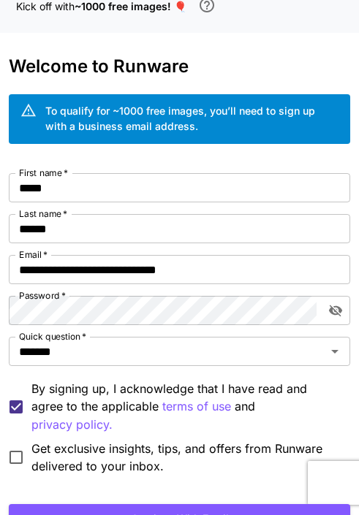 Image resolution: width=359 pixels, height=515 pixels. Describe the element at coordinates (42, 295) in the screenshot. I see `label: Password` at that location.